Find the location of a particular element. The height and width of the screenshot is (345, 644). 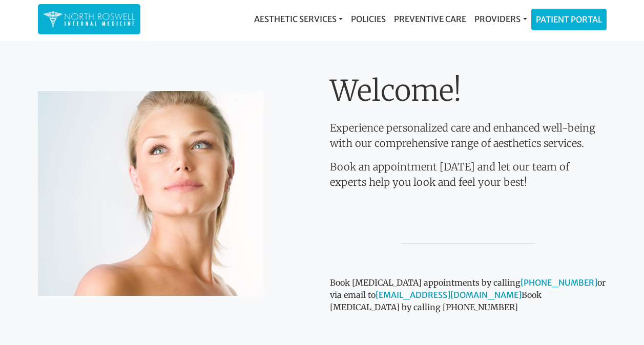

p: Experience personalized care and enhanced well-being with our comprehensive range of aesthetics s... is located at coordinates (468, 136).